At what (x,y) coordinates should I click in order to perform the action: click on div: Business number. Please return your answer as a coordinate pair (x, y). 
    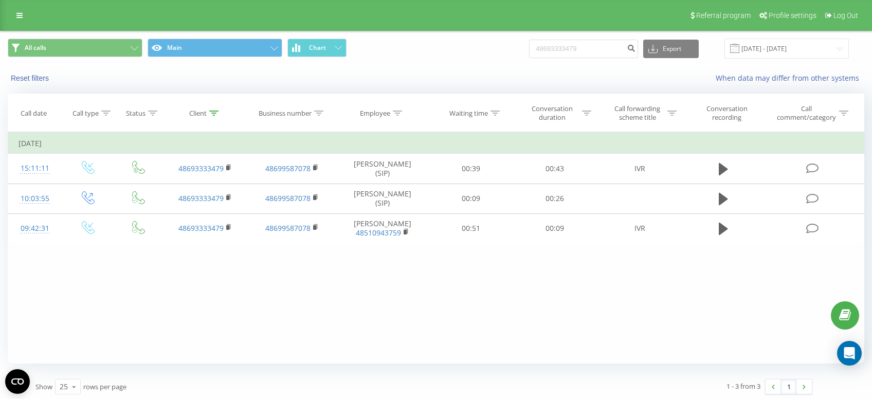
    Looking at the image, I should click on (285, 113).